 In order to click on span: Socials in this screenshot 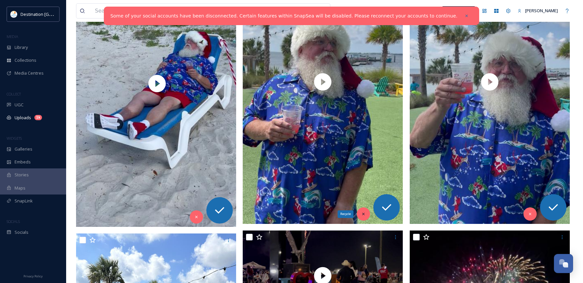, I will do `click(22, 233)`.